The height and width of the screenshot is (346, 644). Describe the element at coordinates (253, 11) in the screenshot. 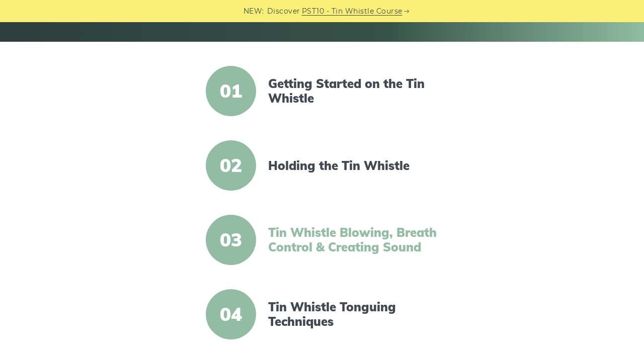

I see `span: NEW:` at that location.